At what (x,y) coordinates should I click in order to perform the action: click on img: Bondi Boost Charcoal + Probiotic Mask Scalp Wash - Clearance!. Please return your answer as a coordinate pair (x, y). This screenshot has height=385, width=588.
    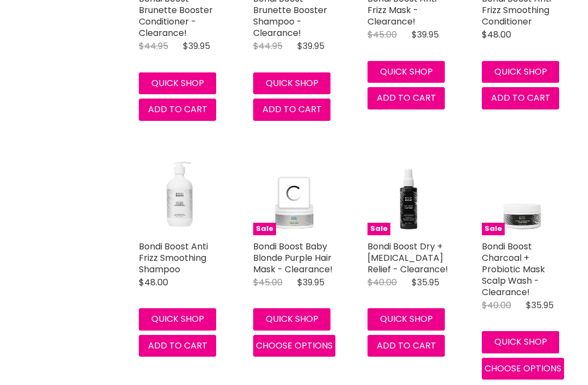
    Looking at the image, I should click on (523, 194).